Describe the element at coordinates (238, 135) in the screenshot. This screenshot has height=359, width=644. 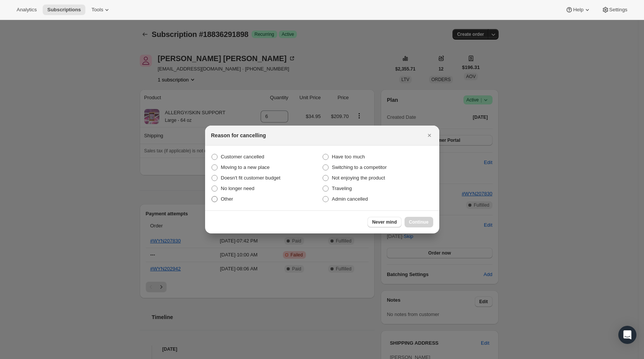
I see `h2: Reason for cancelling` at that location.